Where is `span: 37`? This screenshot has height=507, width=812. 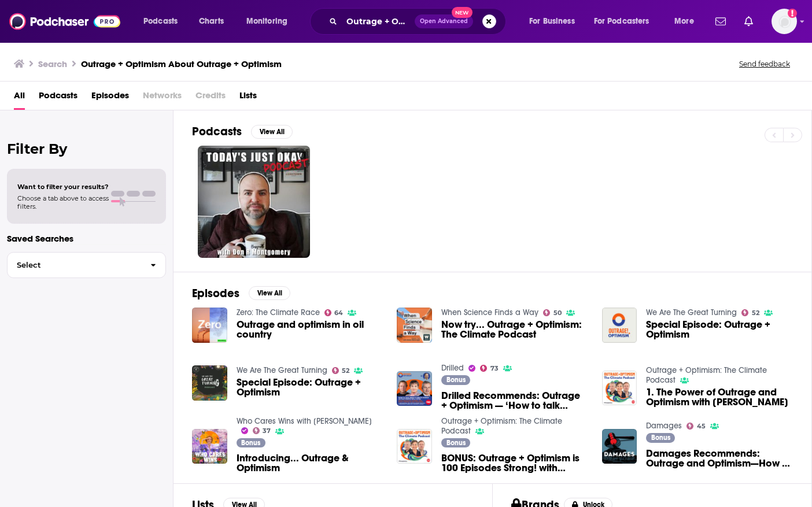 span: 37 is located at coordinates (266, 431).